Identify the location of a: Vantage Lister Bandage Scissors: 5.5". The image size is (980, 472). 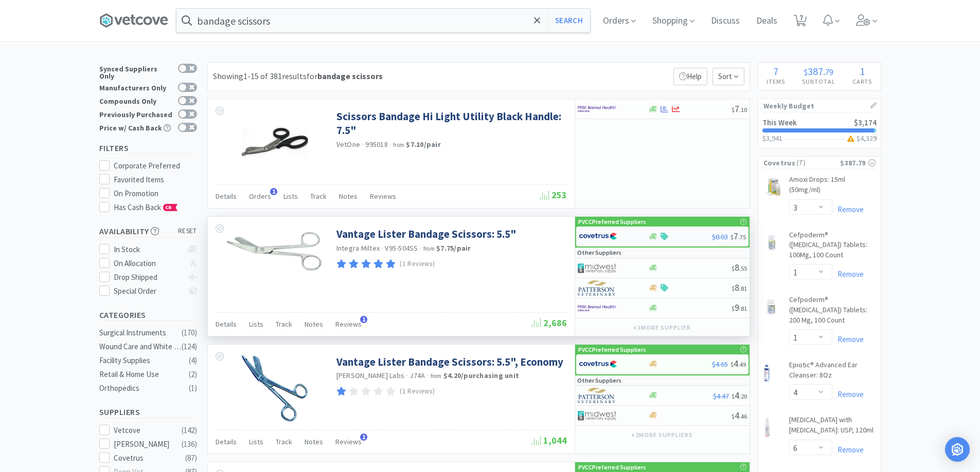
(426, 234).